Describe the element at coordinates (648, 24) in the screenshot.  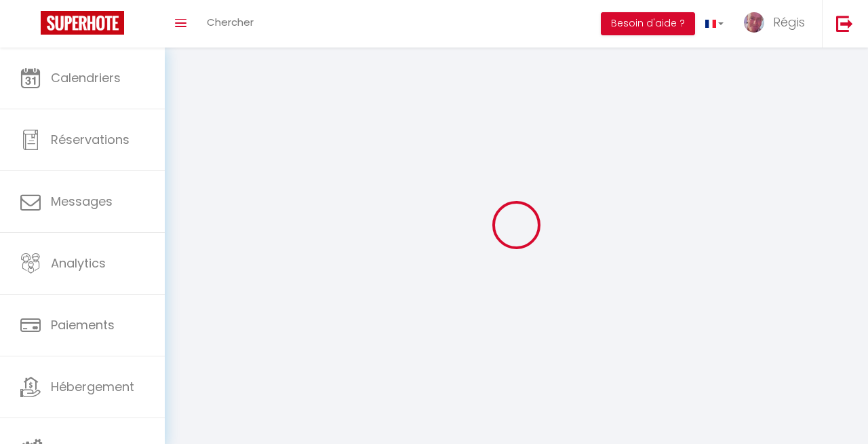
I see `button: Besoin d'aide ?` at that location.